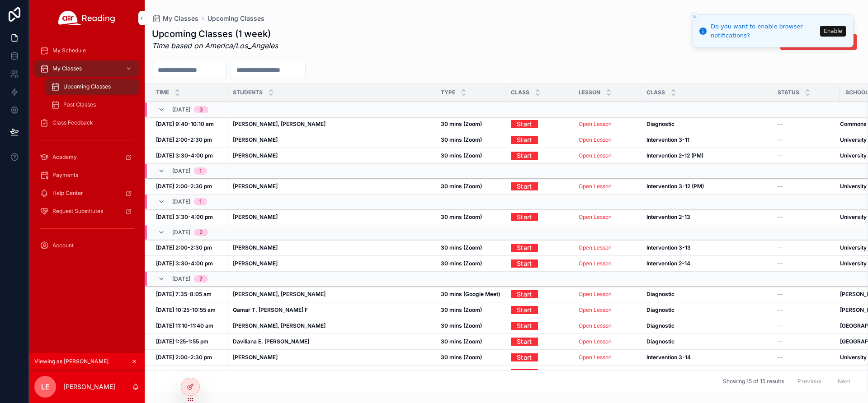 This screenshot has height=403, width=868. What do you see at coordinates (87, 151) in the screenshot?
I see `div: scrollable content` at bounding box center [87, 151].